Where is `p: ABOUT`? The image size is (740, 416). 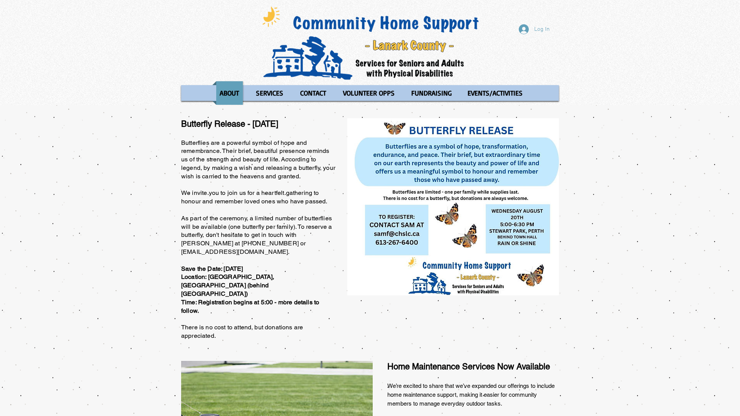
p: ABOUT is located at coordinates (229, 93).